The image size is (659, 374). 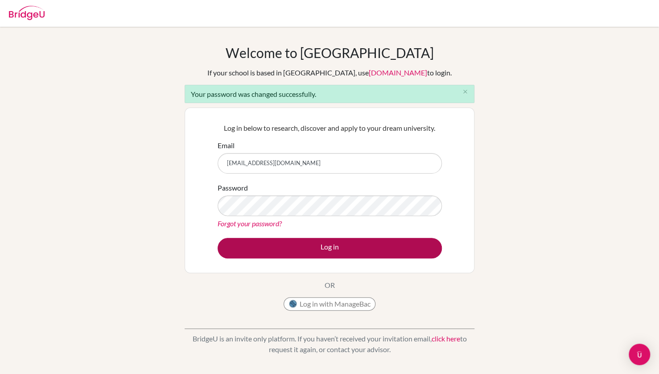 What do you see at coordinates (446, 338) in the screenshot?
I see `a: click here` at bounding box center [446, 338].